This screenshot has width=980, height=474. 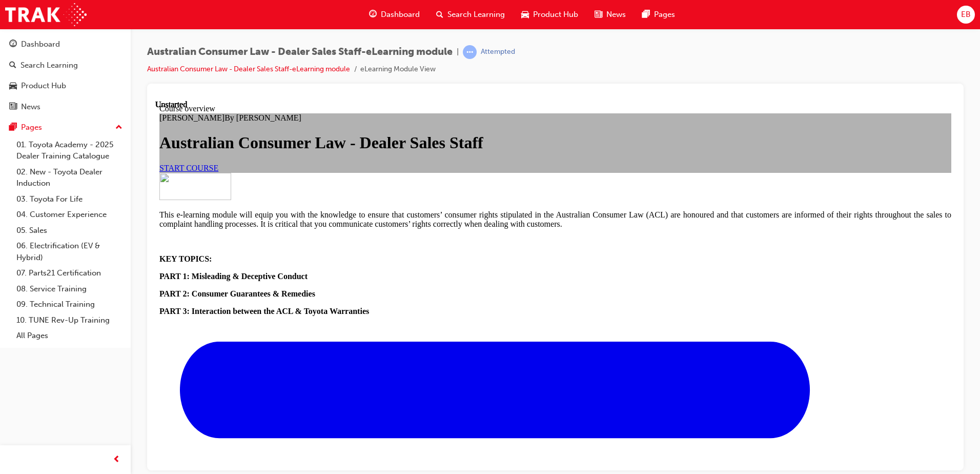 What do you see at coordinates (65, 65) in the screenshot?
I see `a: Search Learning` at bounding box center [65, 65].